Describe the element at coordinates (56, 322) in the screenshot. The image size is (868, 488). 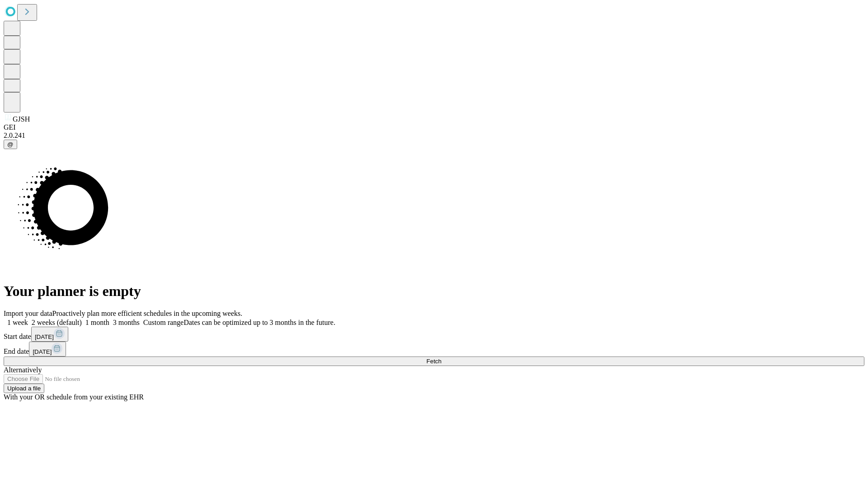
I see `span: 2 weeks (default)` at that location.